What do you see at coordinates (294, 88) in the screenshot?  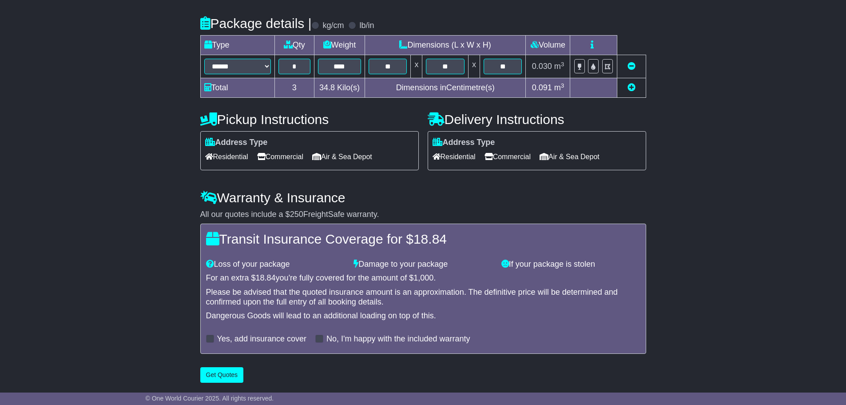 I see `td: 3` at bounding box center [294, 88].